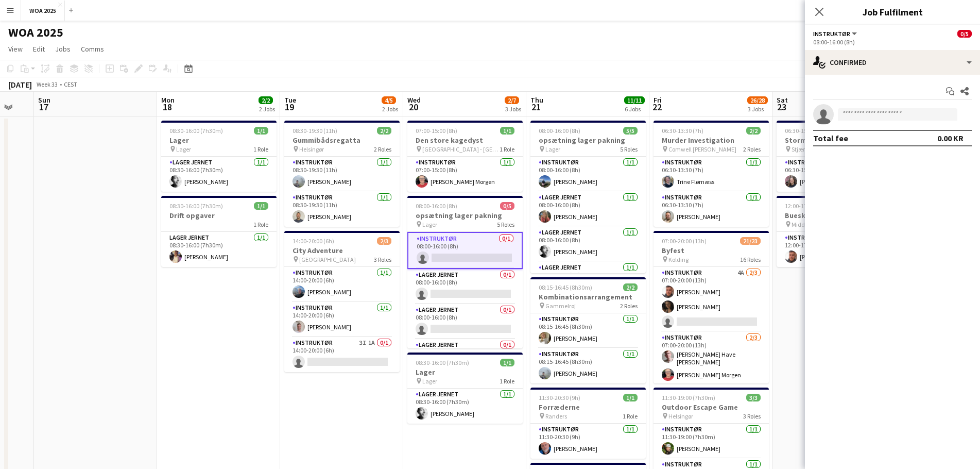  What do you see at coordinates (835, 156) in the screenshot?
I see `app-job-card: 06:30-15:00 (8h30m)1/1Stormester Udendørs Stjær - Galten1 RoleInstruktør1/106:30-15:00 (8h30m)[PE...` at bounding box center [835, 156].